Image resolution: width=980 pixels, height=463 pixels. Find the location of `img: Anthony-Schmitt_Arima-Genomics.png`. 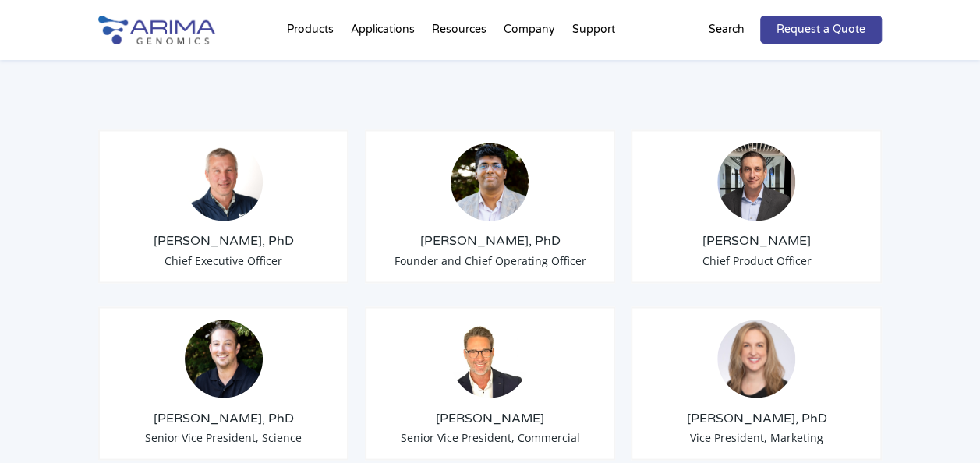

img: Anthony-Schmitt_Arima-Genomics.png is located at coordinates (224, 359).